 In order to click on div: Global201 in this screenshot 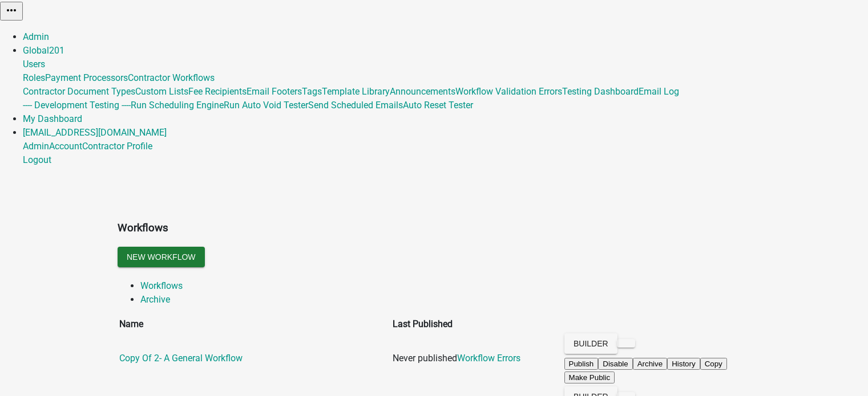, I will do `click(445, 85)`.